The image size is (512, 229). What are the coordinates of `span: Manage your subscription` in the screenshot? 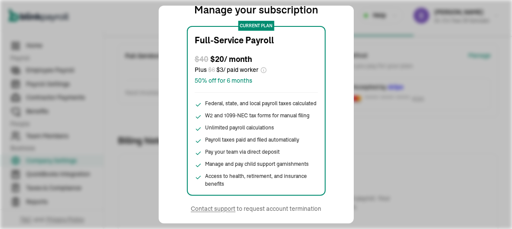 It's located at (256, 10).